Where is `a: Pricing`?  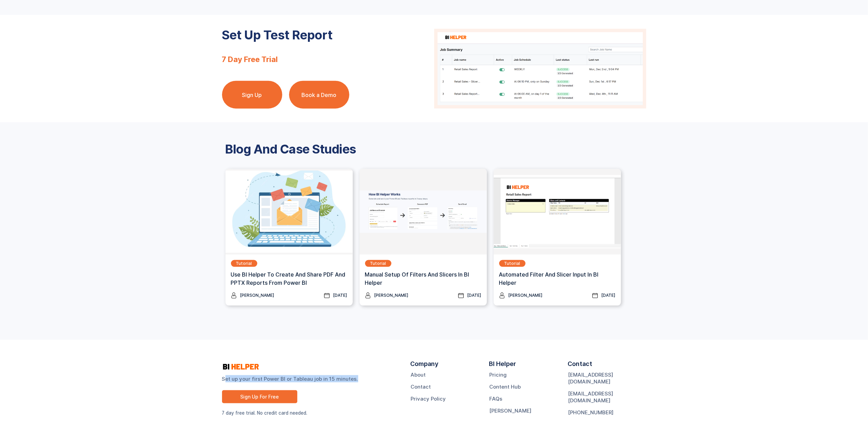 a: Pricing is located at coordinates (498, 374).